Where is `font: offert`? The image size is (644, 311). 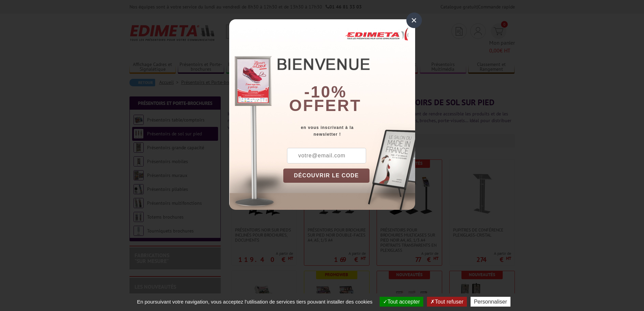 font: offert is located at coordinates (325, 105).